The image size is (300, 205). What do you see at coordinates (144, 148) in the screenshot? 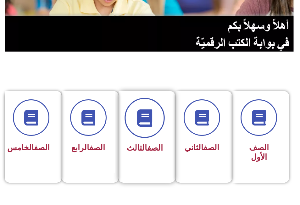
I see `span: الثالث` at bounding box center [144, 148].